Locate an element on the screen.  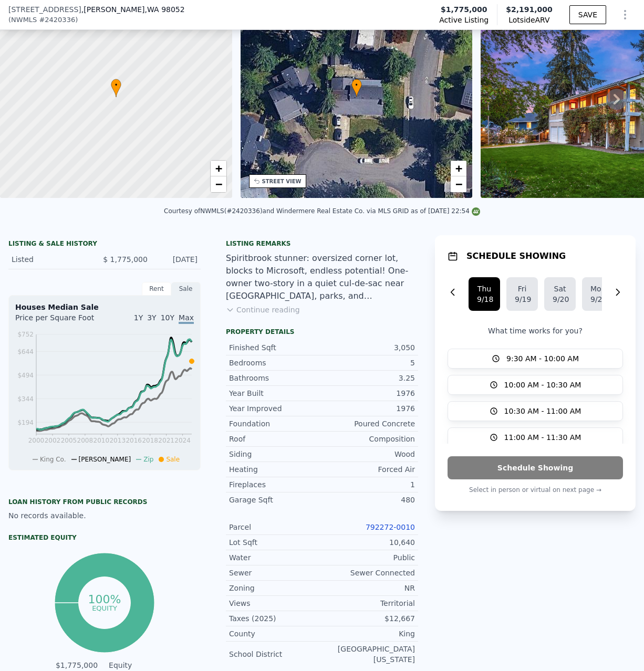
button: Show Options is located at coordinates (625, 14).